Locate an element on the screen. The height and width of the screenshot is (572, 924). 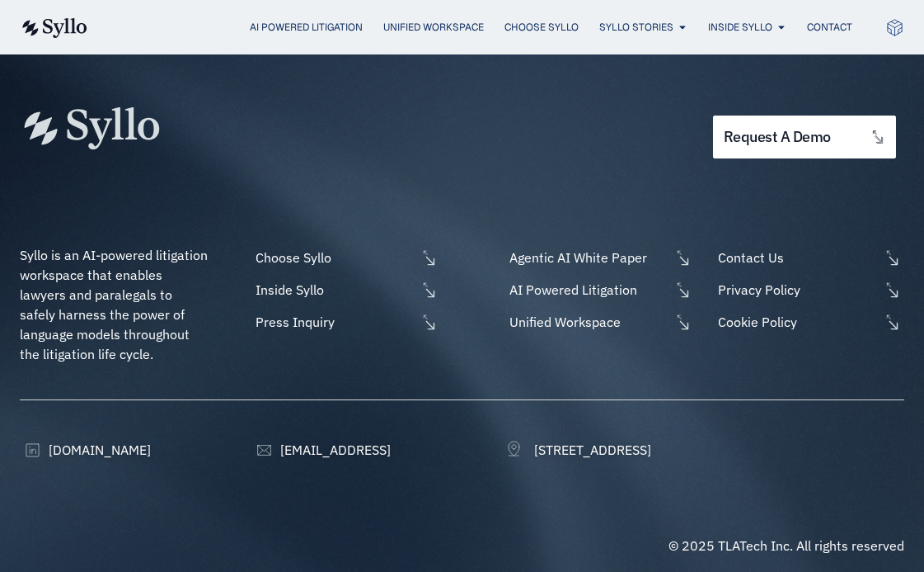
a: Press Inquiry is located at coordinates (345, 322).